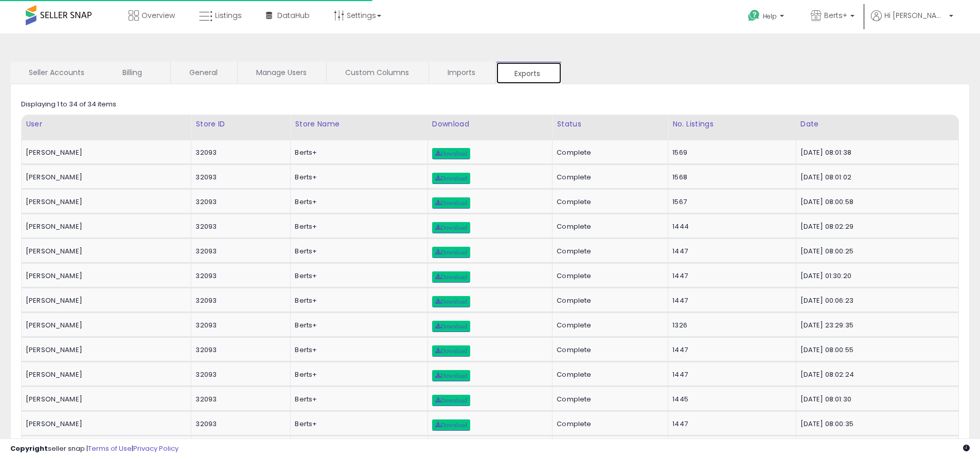  Describe the element at coordinates (106, 124) in the screenshot. I see `div: User` at that location.